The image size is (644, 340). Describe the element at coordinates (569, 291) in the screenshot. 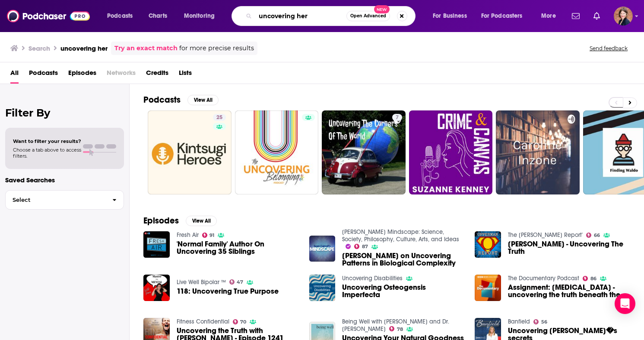

I see `a: Assignment: Death marches - uncovering the truth beneath the soil` at that location.